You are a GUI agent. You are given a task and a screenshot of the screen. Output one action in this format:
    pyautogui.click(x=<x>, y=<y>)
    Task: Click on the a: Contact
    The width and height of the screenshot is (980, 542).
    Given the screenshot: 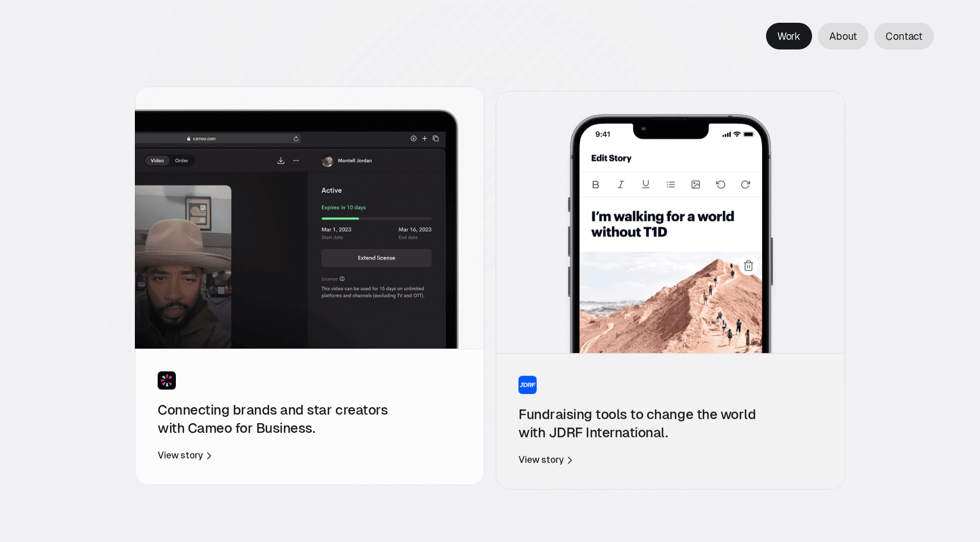 What is the action you would take?
    pyautogui.click(x=903, y=36)
    